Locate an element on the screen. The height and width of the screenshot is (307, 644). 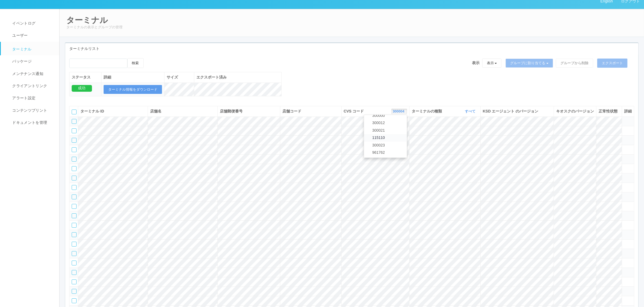
span: KSD エージェント のバージョン is located at coordinates (510, 111).